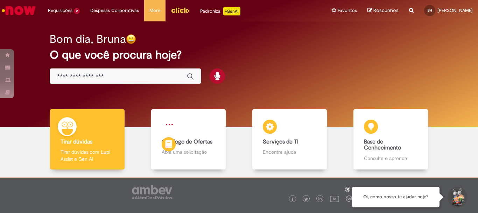 The height and width of the screenshot is (213, 478). Describe the element at coordinates (188, 152) in the screenshot. I see `p: Abra uma solicitação` at that location.